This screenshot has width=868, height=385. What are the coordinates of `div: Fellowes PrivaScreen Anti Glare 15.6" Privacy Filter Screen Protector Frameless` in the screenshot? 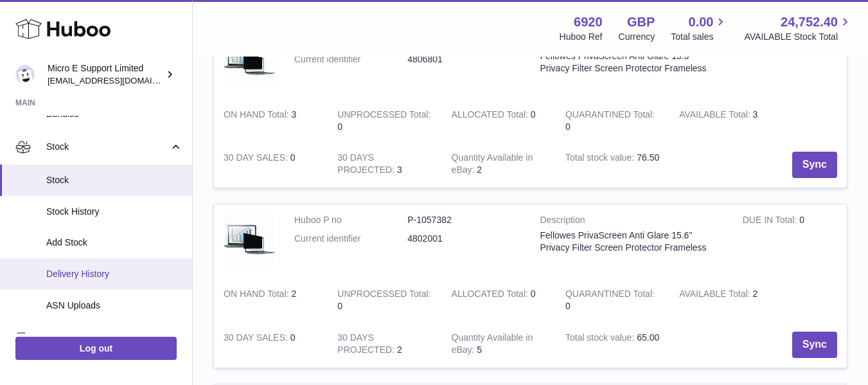 It's located at (631, 241).